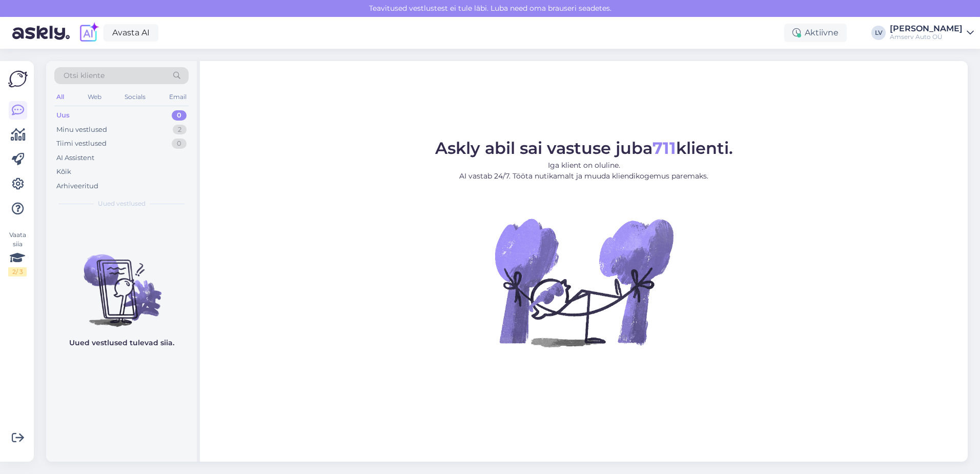  What do you see at coordinates (63, 115) in the screenshot?
I see `div: Uus` at bounding box center [63, 115].